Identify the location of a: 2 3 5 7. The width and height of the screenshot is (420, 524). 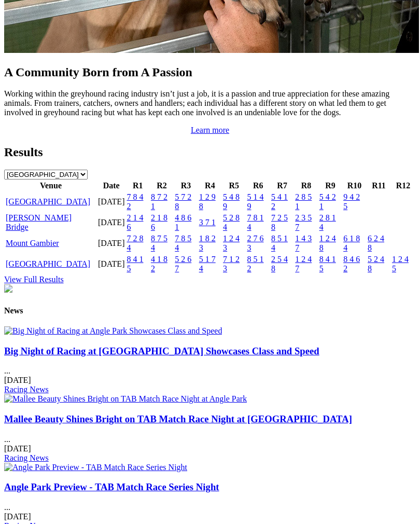
(303, 222).